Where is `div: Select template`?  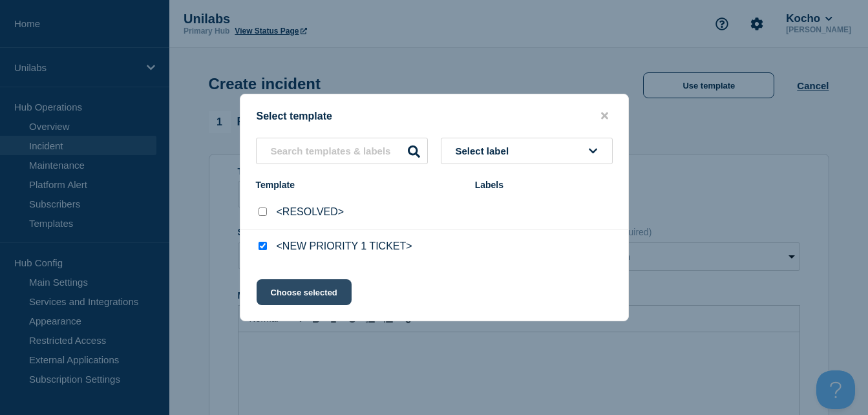 div: Select template is located at coordinates (434, 116).